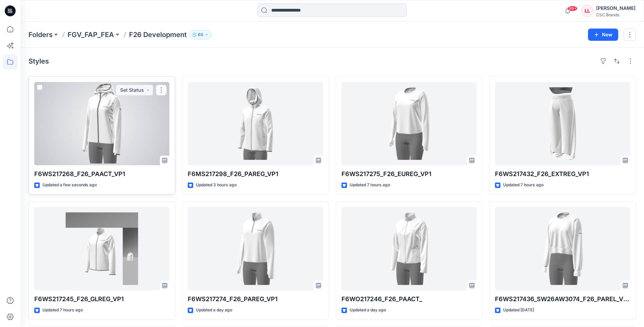 This screenshot has height=327, width=644. Describe the element at coordinates (102, 249) in the screenshot. I see `a: F6WS217245_F26_GLREG_VP1` at that location.